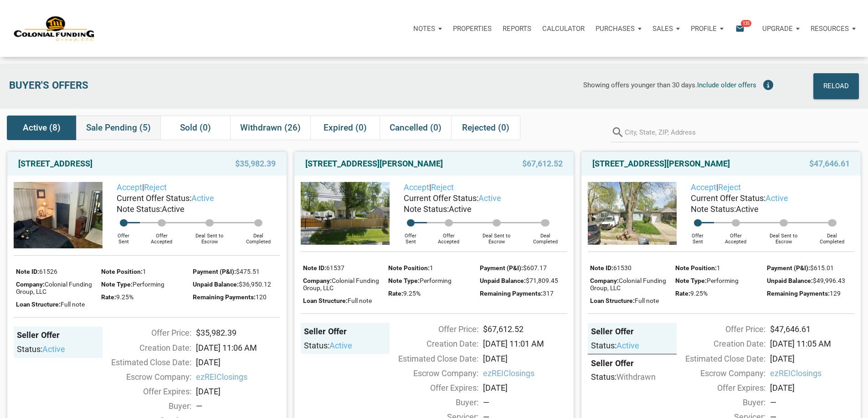 The image size is (868, 418). Describe the element at coordinates (812, 329) in the screenshot. I see `div: $47,646.61` at that location.